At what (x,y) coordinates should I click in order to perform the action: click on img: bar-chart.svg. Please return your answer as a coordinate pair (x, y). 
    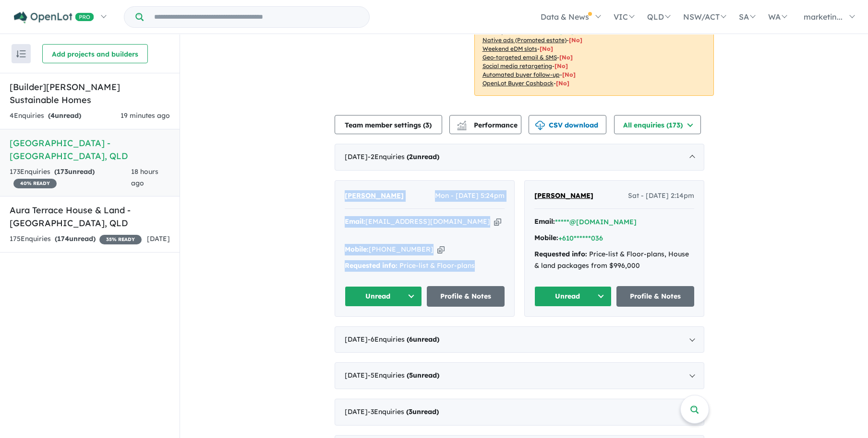
    Looking at the image, I should click on (462, 127).